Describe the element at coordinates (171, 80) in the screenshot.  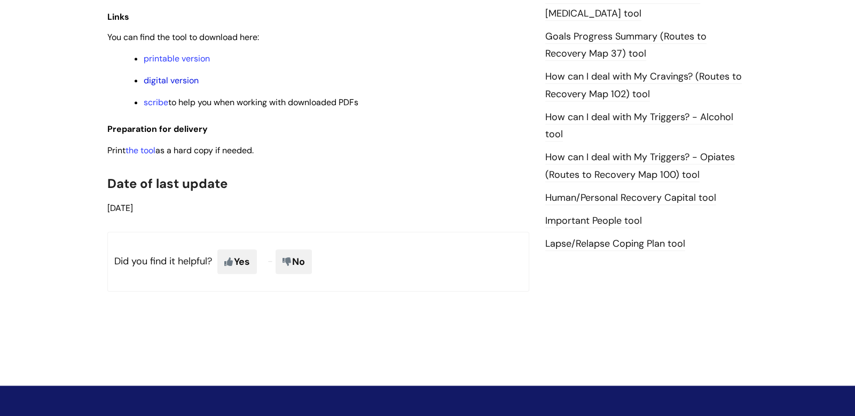
I see `a: digital version` at that location.